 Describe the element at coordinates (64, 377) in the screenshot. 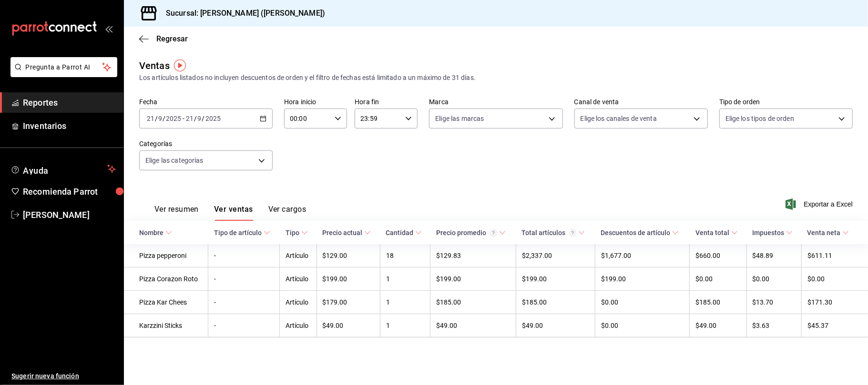

I see `span: Sugerir nueva función` at that location.